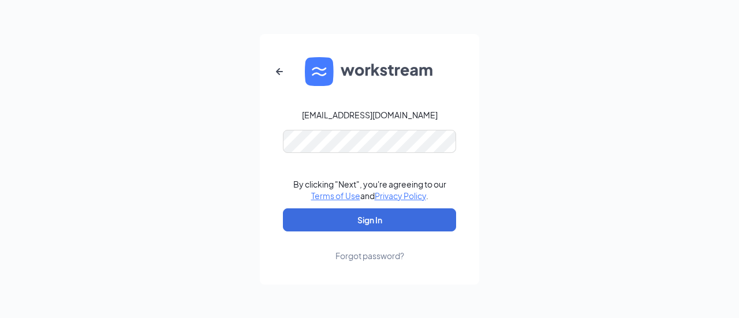 This screenshot has width=739, height=318. I want to click on a: Privacy Policy, so click(400, 196).